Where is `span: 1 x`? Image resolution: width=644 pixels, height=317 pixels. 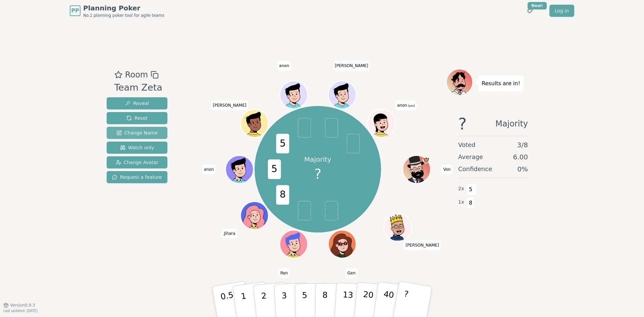
span: 1 x is located at coordinates (461, 202).